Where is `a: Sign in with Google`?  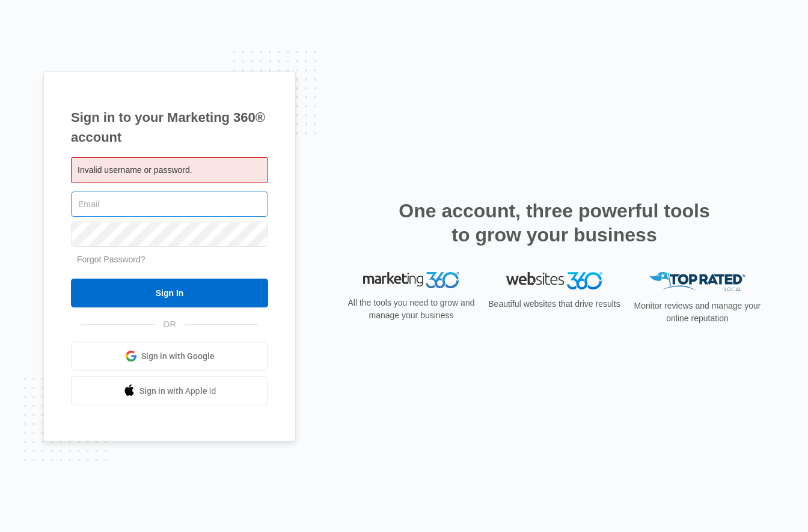
a: Sign in with Google is located at coordinates (169, 357).